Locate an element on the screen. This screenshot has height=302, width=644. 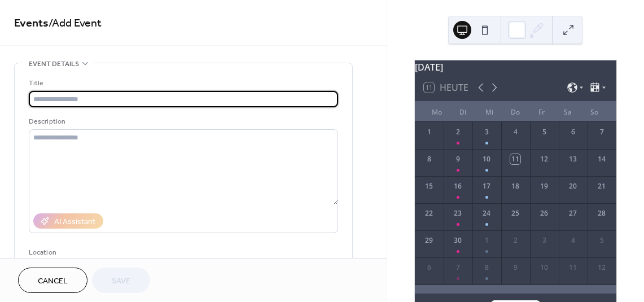
div: Fr is located at coordinates (542, 112).